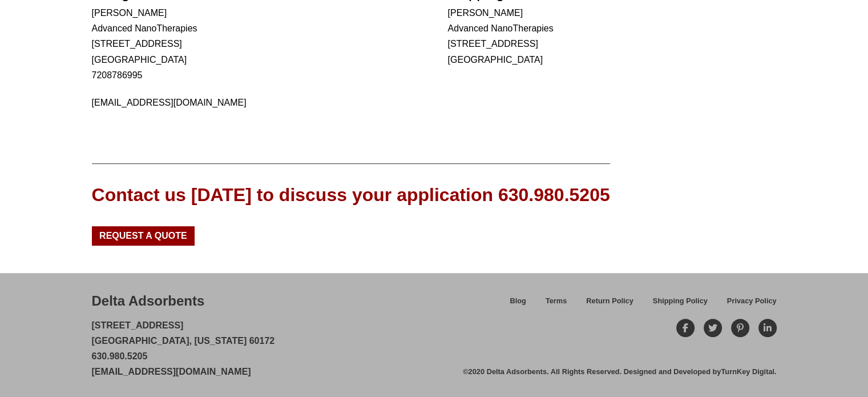  What do you see at coordinates (747, 305) in the screenshot?
I see `a: Privacy Policy` at bounding box center [747, 305].